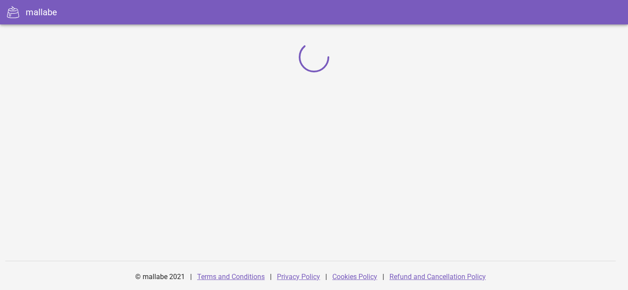  I want to click on div: © mallabe 2021, so click(160, 277).